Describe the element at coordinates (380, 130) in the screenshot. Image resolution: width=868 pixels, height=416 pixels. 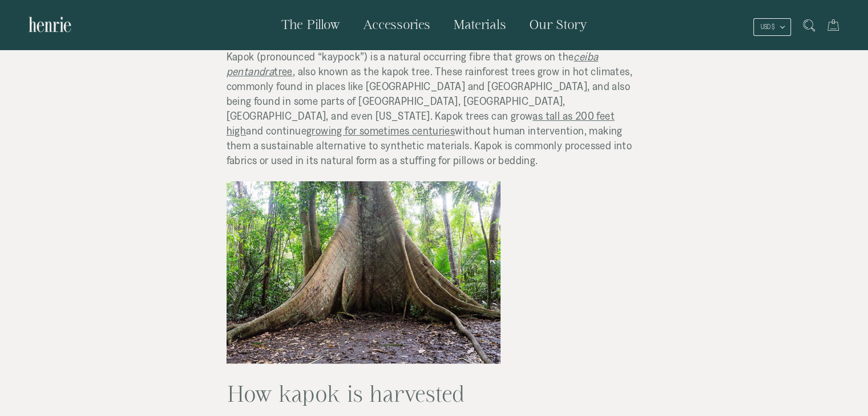
I see `span: growing for sometimes centuries` at that location.